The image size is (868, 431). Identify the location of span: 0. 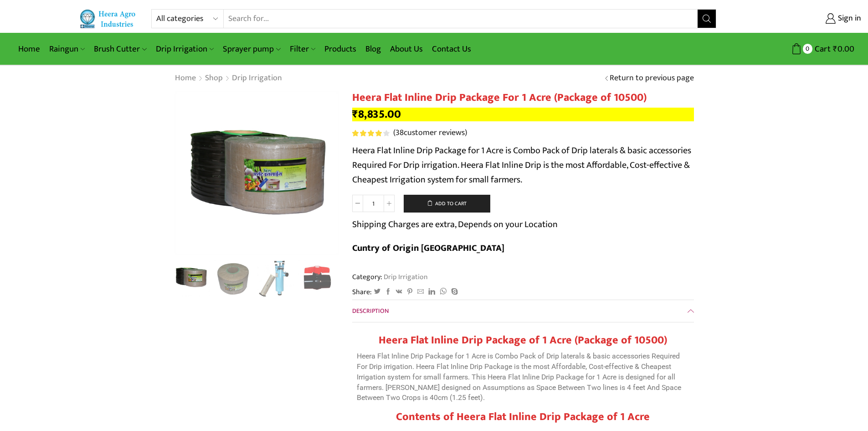
(807, 49).